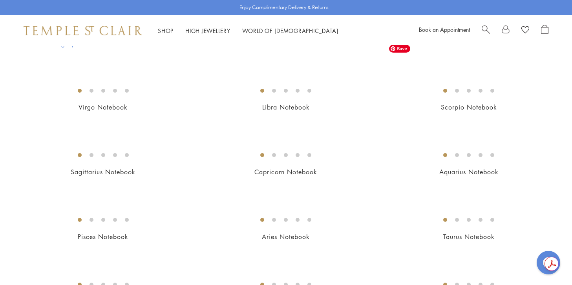  What do you see at coordinates (468, 172) in the screenshot?
I see `a: Aquarius Notebook` at bounding box center [468, 172].